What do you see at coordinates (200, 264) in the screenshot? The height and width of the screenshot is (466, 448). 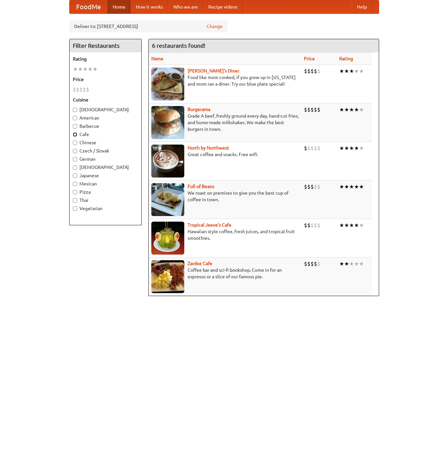 I see `a: Zardoz Cafe` at bounding box center [200, 264].